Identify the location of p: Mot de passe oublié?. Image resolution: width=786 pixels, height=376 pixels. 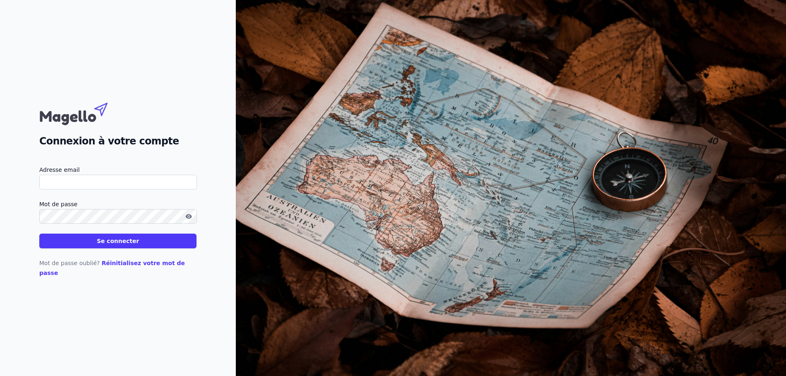
(118, 268).